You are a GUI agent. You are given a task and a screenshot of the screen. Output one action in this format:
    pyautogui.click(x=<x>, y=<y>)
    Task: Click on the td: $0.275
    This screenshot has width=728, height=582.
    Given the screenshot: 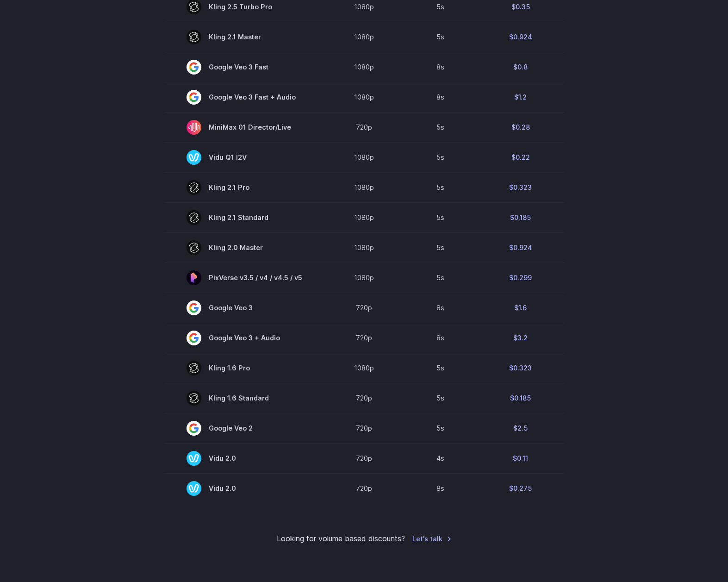 What is the action you would take?
    pyautogui.click(x=521, y=489)
    